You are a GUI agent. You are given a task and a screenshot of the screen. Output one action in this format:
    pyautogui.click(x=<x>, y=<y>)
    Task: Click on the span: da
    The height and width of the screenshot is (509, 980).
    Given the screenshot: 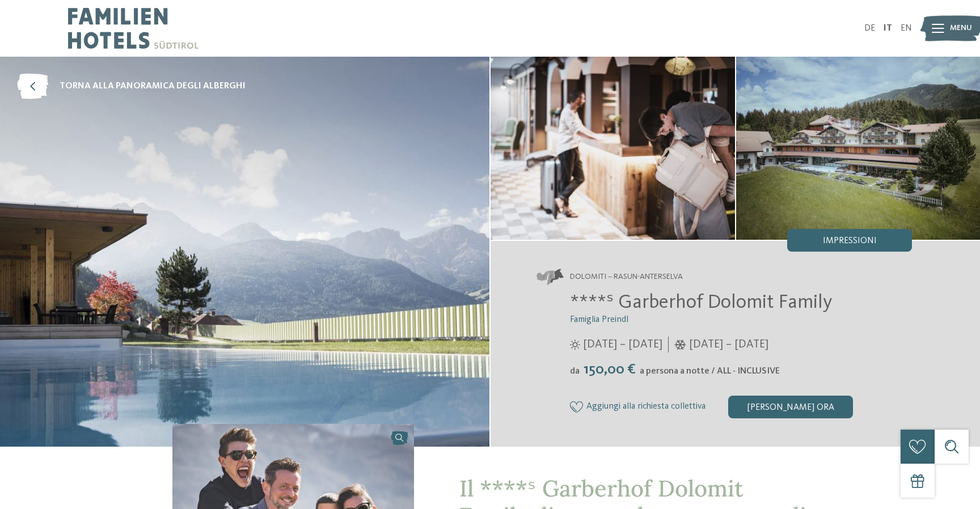 What is the action you would take?
    pyautogui.click(x=575, y=372)
    